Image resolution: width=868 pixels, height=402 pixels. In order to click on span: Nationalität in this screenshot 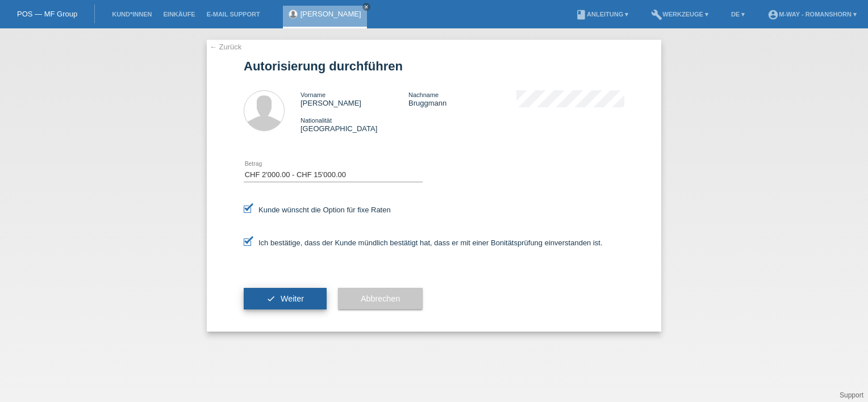, I will do `click(316, 120)`.